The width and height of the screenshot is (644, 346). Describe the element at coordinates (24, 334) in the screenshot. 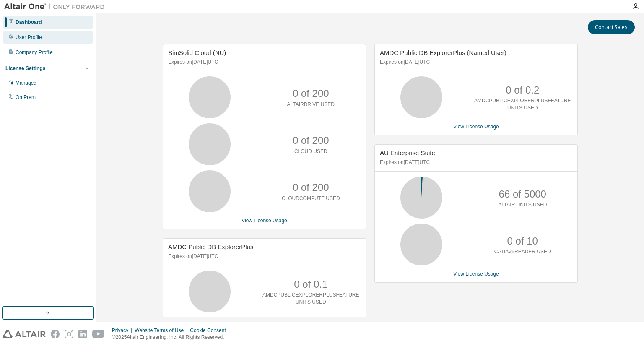

I see `img: altair_logo.svg` at that location.